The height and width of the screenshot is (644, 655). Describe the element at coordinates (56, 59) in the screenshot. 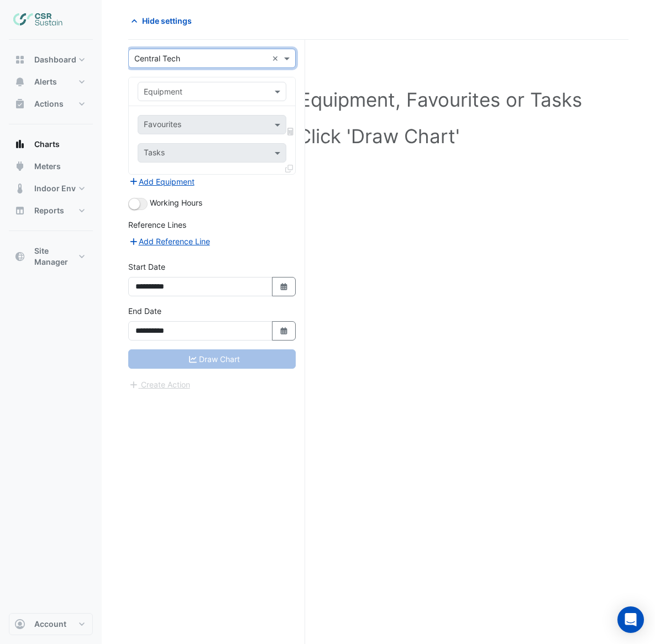

I see `span: Dashboard` at that location.